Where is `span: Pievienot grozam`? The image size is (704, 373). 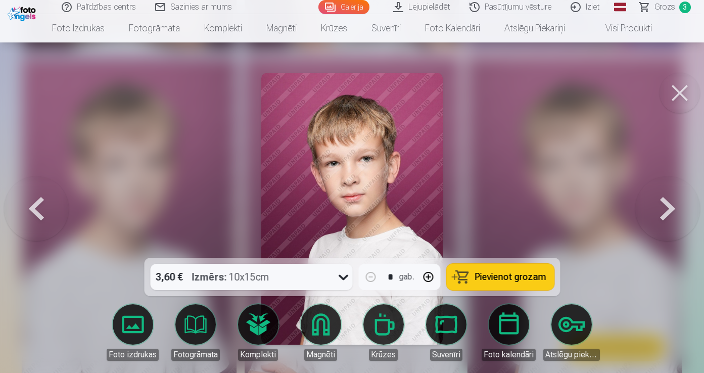 span: Pievienot grozam is located at coordinates (510, 277).